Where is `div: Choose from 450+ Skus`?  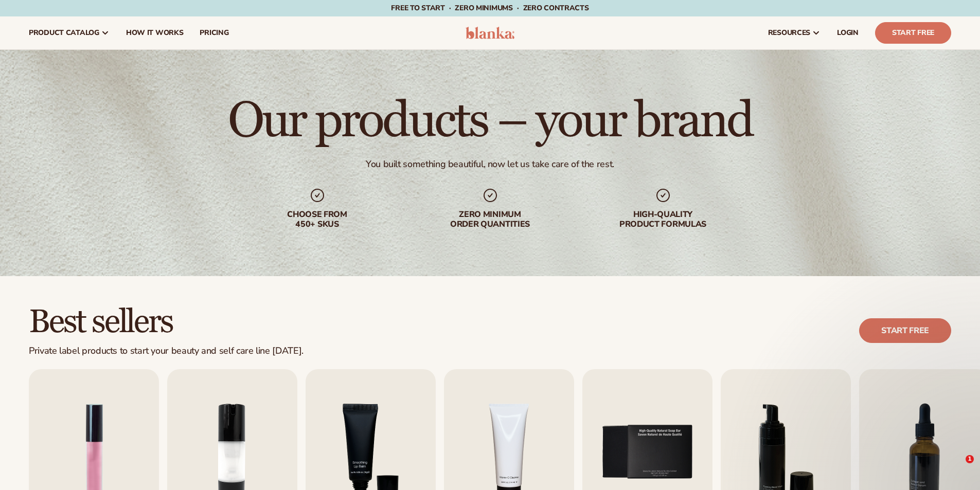 div: Choose from 450+ Skus is located at coordinates (318, 220).